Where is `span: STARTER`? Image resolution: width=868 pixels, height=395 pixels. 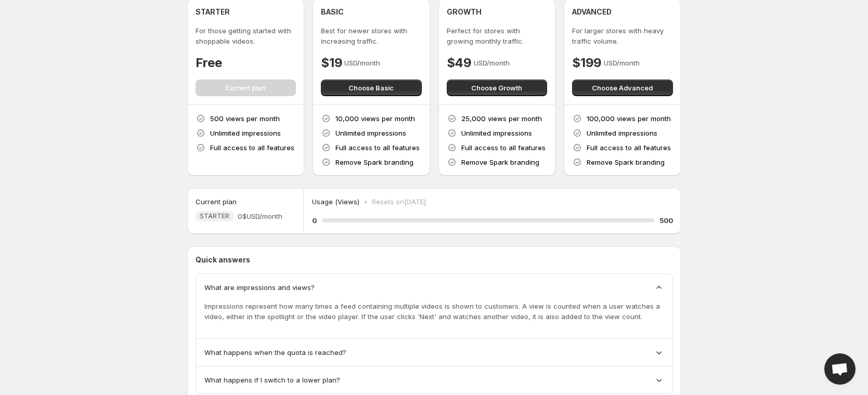
span: STARTER is located at coordinates (214, 216).